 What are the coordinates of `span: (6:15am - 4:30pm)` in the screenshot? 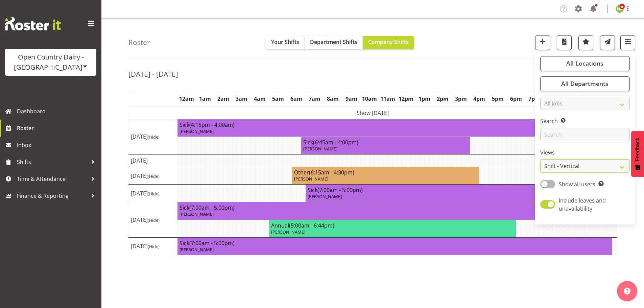 It's located at (332, 173).